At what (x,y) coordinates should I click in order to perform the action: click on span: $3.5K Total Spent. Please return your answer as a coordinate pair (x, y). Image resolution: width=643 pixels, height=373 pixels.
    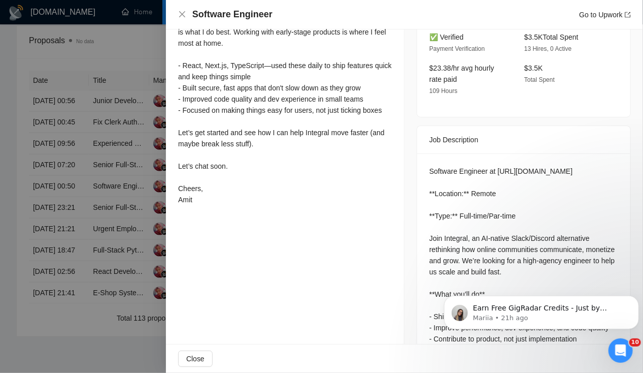
    Looking at the image, I should click on (552, 37).